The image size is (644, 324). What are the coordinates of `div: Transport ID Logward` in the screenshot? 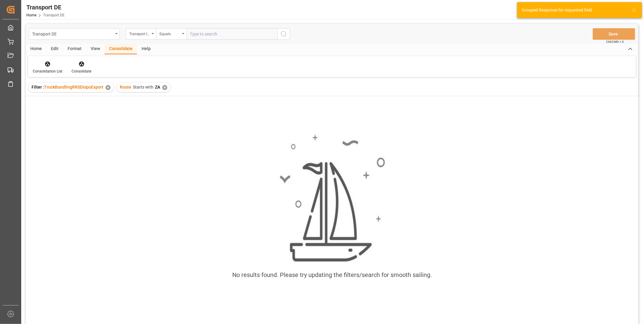 It's located at (139, 33).